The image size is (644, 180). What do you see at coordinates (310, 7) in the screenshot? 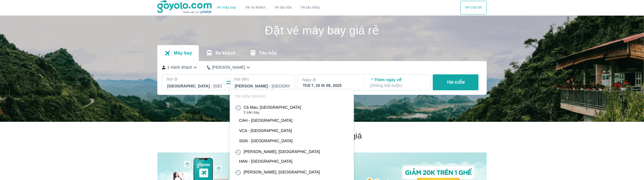
I see `button: Vé tàu thủy` at bounding box center [310, 7].